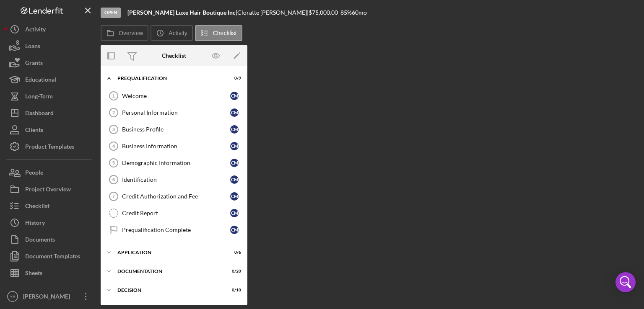 Image resolution: width=644 pixels, height=309 pixels. What do you see at coordinates (225, 33) in the screenshot?
I see `label: Checklist` at bounding box center [225, 33].